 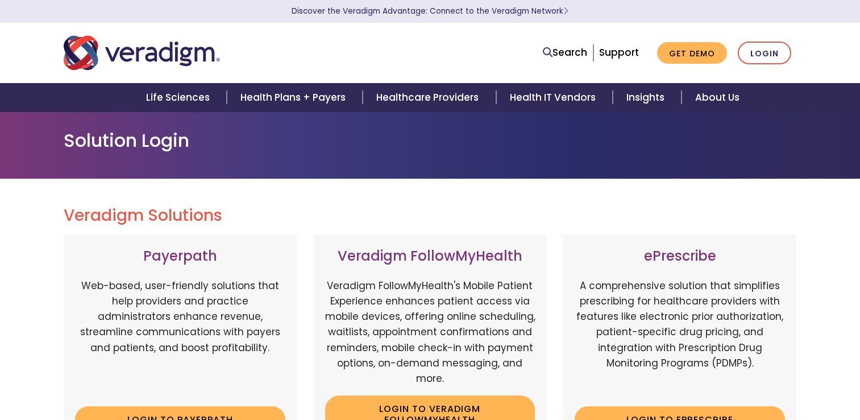 I want to click on a: Veradigm logo, so click(x=142, y=53).